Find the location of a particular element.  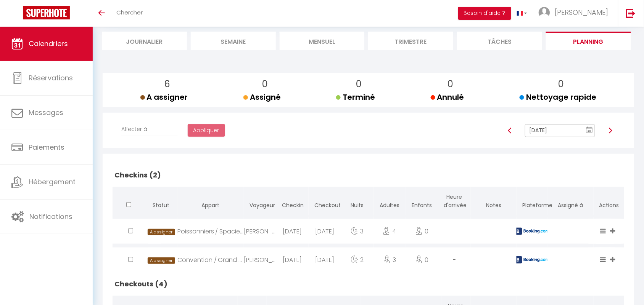

span: Paiements is located at coordinates (47, 147).